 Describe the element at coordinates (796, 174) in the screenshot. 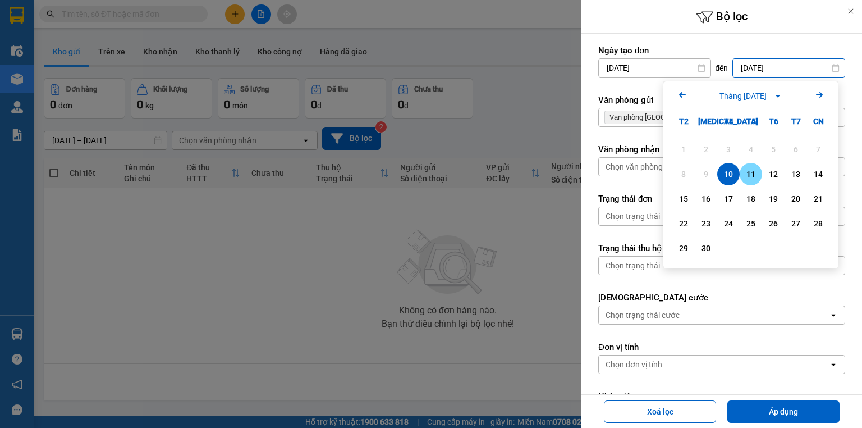

I see `div: 13` at that location.